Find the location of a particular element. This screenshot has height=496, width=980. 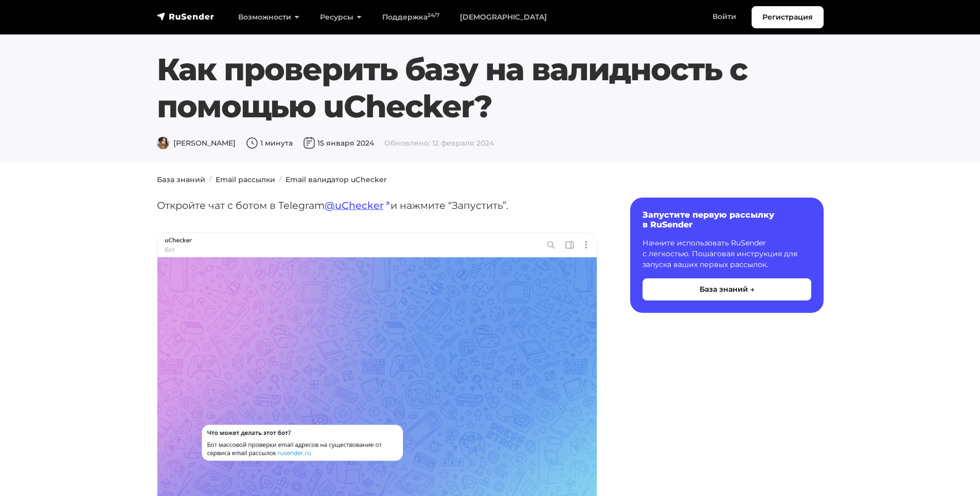

a: Поддержка24/7 is located at coordinates (411, 17).